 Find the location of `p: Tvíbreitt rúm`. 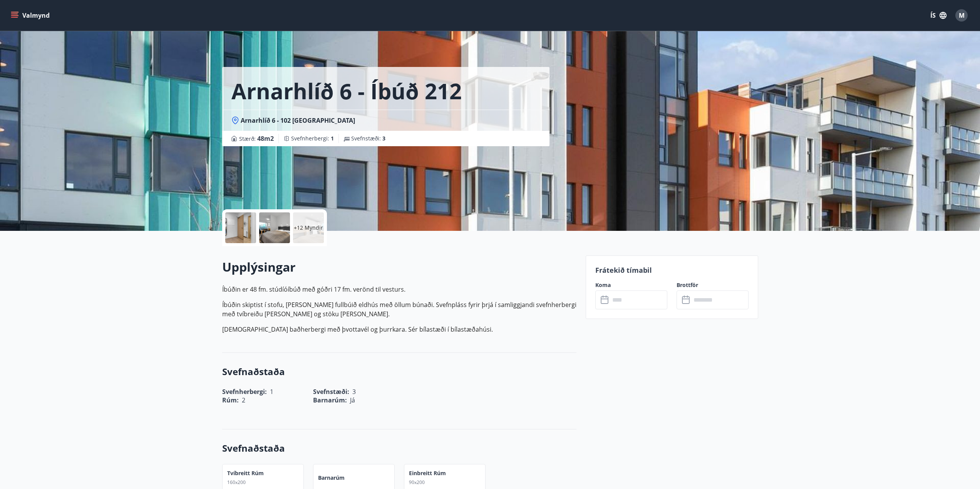

p: Tvíbreitt rúm is located at coordinates (245, 473).